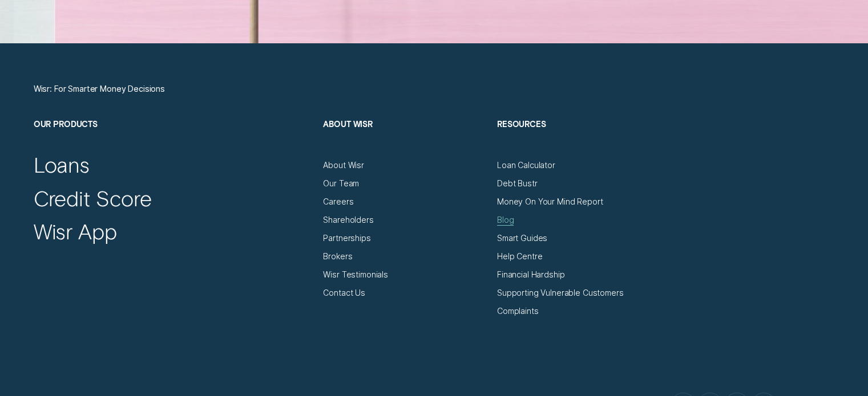 The width and height of the screenshot is (868, 396). What do you see at coordinates (560, 293) in the screenshot?
I see `div: Supporting Vulnerable Customers` at bounding box center [560, 293].